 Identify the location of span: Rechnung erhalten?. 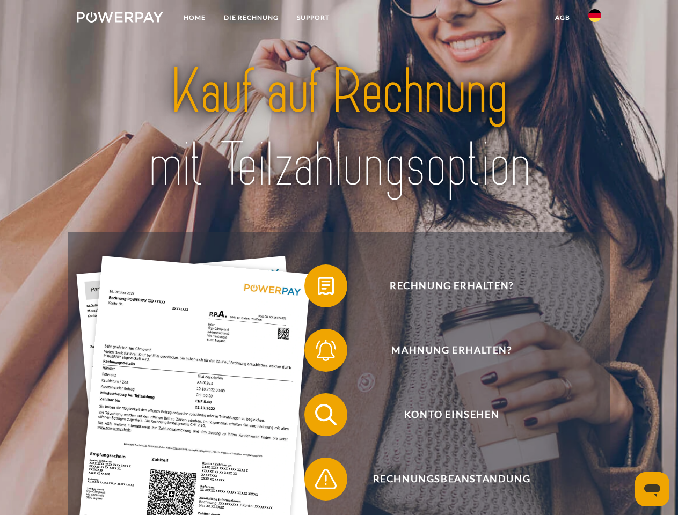
(451, 286).